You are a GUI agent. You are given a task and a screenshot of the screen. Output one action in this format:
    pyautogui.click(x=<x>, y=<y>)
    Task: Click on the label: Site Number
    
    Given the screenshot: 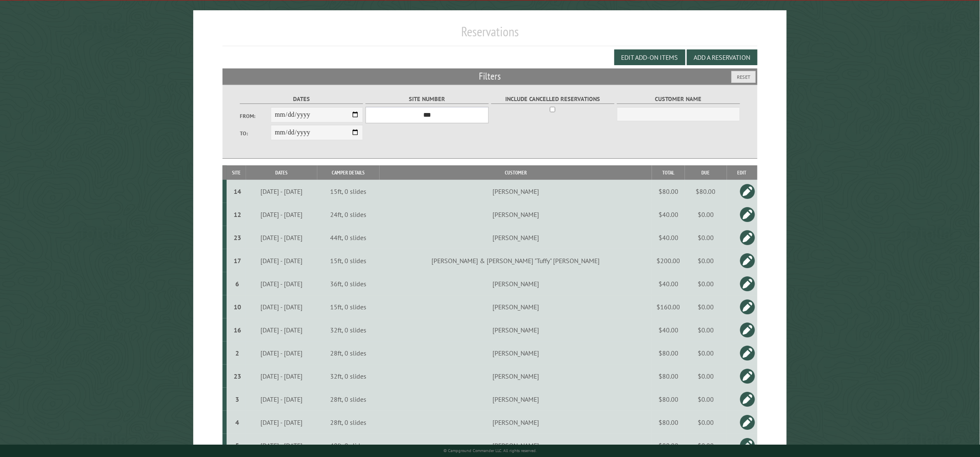 What is the action you would take?
    pyautogui.click(x=427, y=99)
    